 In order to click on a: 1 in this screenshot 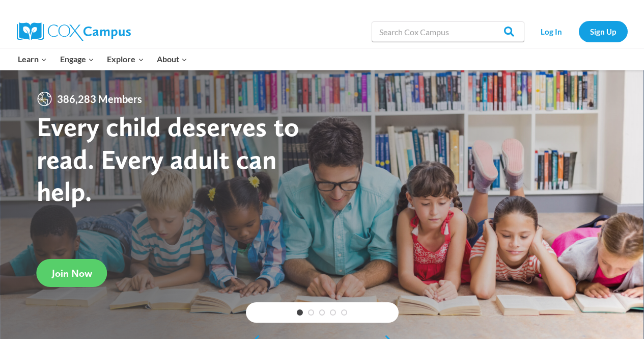, I will do `click(300, 313)`.